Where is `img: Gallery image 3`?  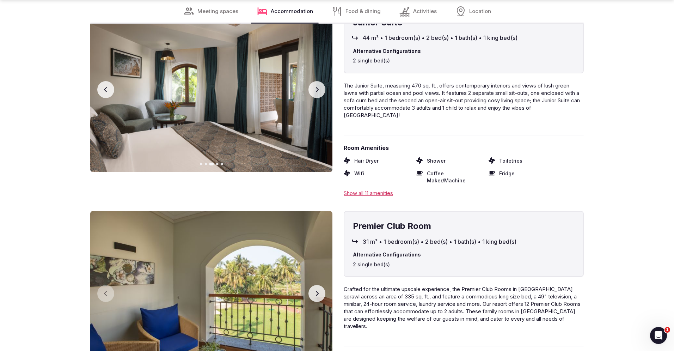
img: Gallery image 3 is located at coordinates (211, 89).